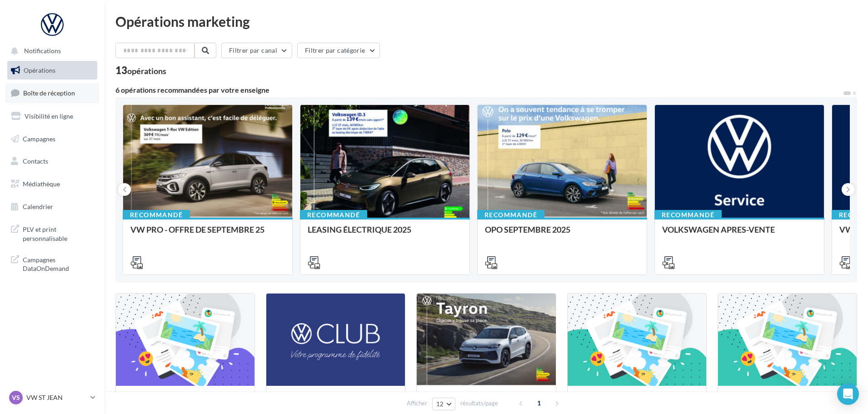 The width and height of the screenshot is (868, 414). What do you see at coordinates (208, 234) in the screenshot?
I see `div: VW PRO - OFFRE DE SEPTEMBRE 25` at bounding box center [208, 234].